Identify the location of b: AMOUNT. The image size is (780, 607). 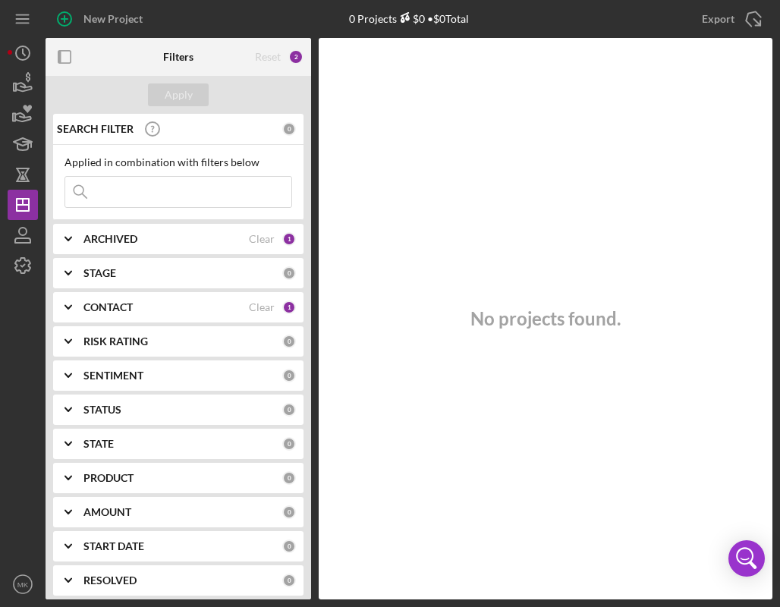
(107, 512).